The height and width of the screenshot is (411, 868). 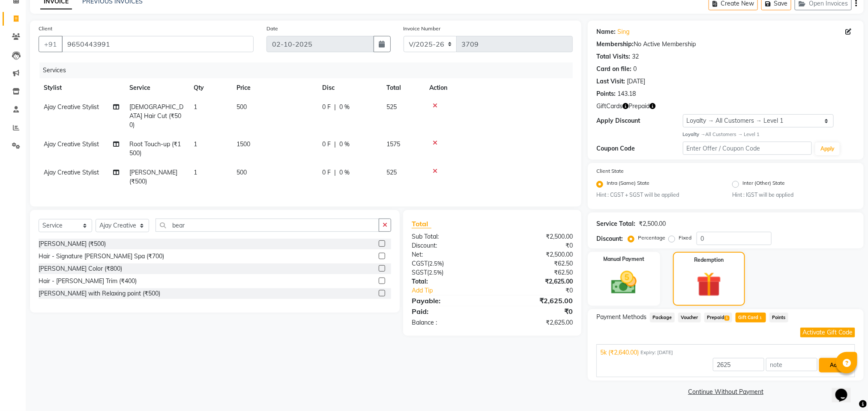 I want to click on input: Search by Name/Mobile/Email/Code, so click(x=158, y=44).